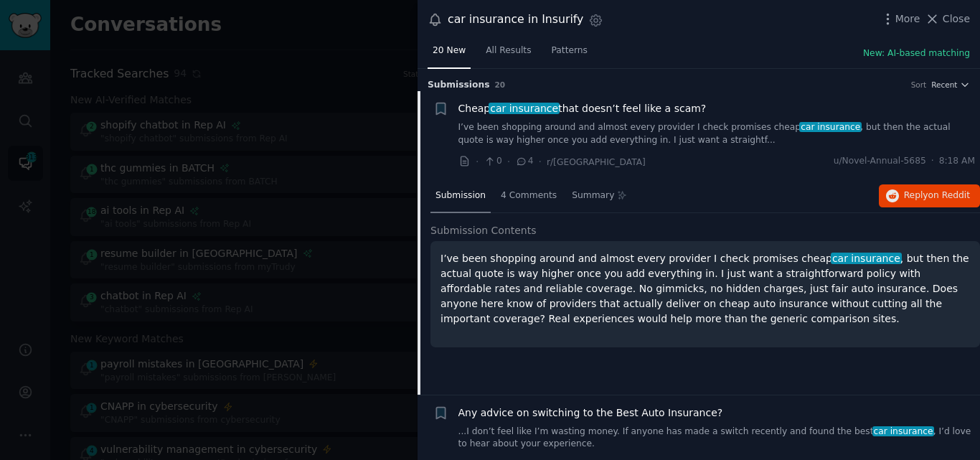 This screenshot has width=980, height=460. What do you see at coordinates (449, 54) in the screenshot?
I see `a: 20 New` at bounding box center [449, 54].